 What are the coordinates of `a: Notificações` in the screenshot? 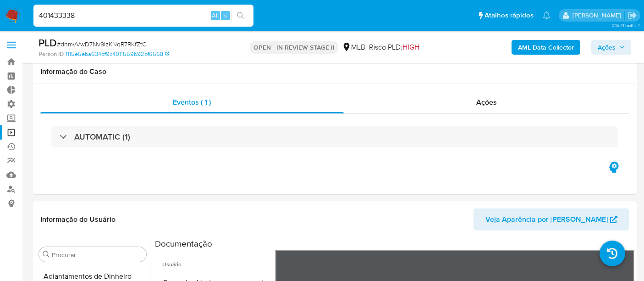 It's located at (547, 16).